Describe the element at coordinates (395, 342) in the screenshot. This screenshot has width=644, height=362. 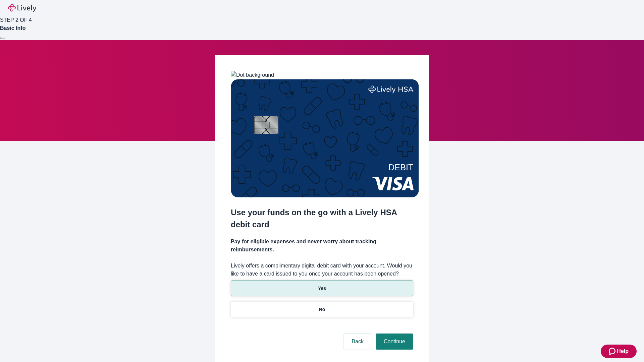
I see `button: Continue` at that location.